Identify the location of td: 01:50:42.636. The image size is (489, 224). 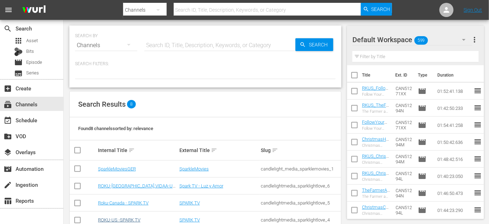
(454, 142).